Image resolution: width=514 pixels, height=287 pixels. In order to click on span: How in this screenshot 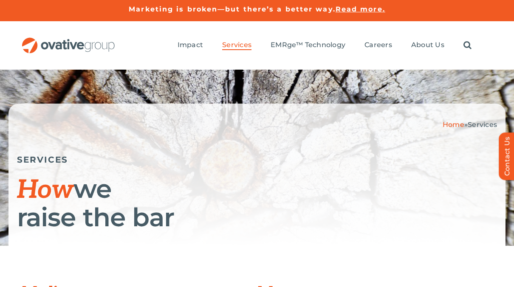, I will do `click(45, 190)`.